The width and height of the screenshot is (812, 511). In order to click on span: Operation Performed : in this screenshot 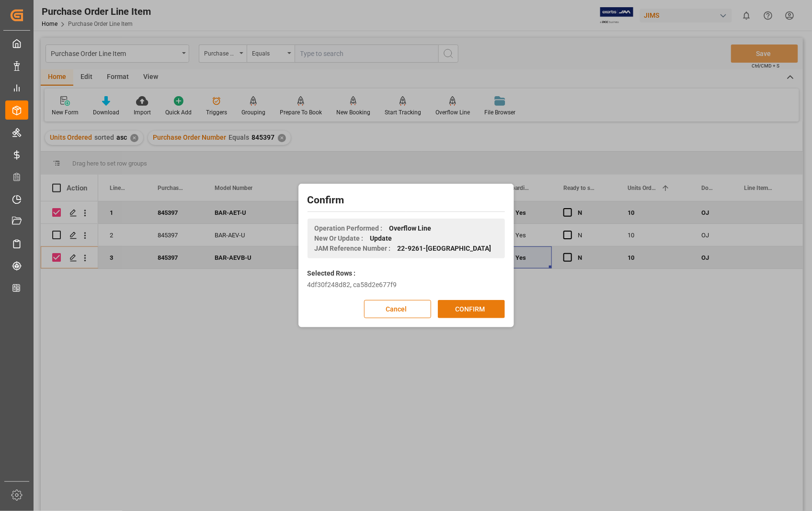, I will do `click(349, 228)`.